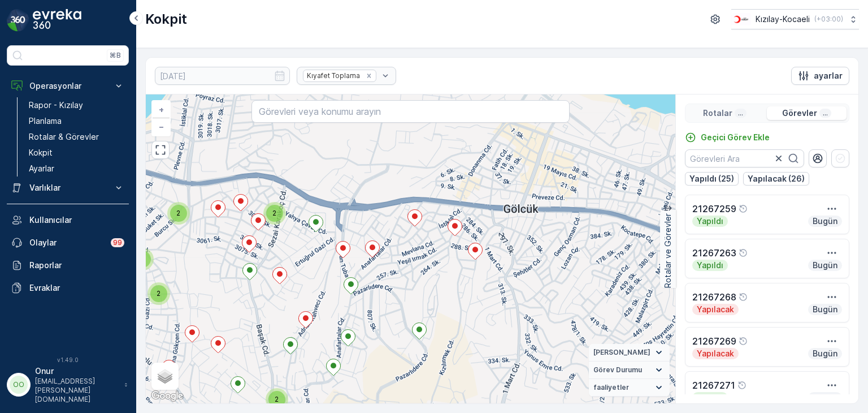  What do you see at coordinates (67, 242) in the screenshot?
I see `p: Olaylar` at bounding box center [67, 242].